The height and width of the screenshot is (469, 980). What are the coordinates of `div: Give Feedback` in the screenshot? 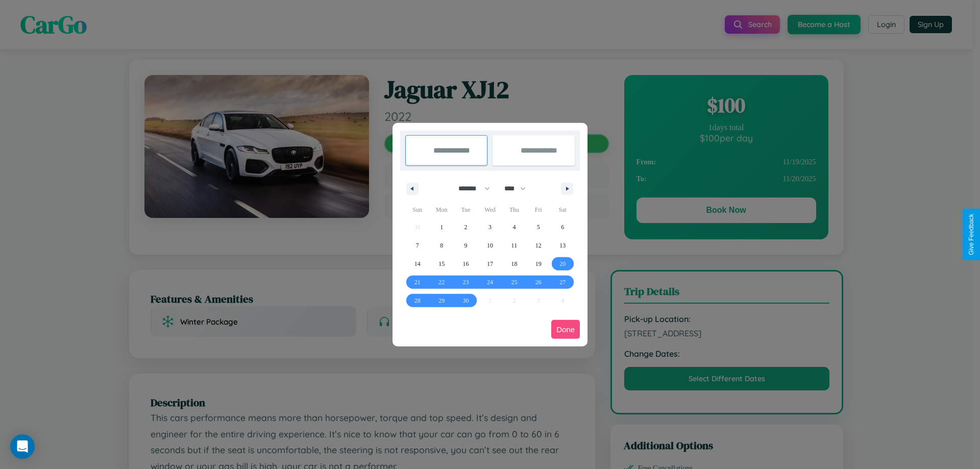 It's located at (972, 234).